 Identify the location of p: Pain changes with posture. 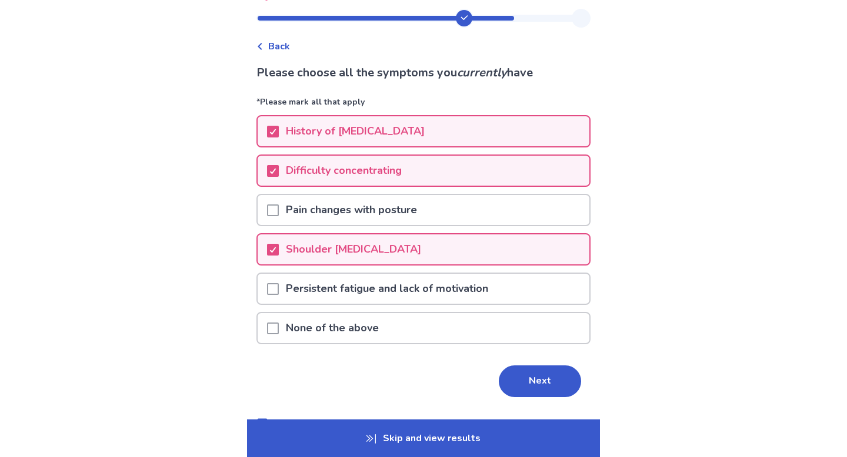
(351, 210).